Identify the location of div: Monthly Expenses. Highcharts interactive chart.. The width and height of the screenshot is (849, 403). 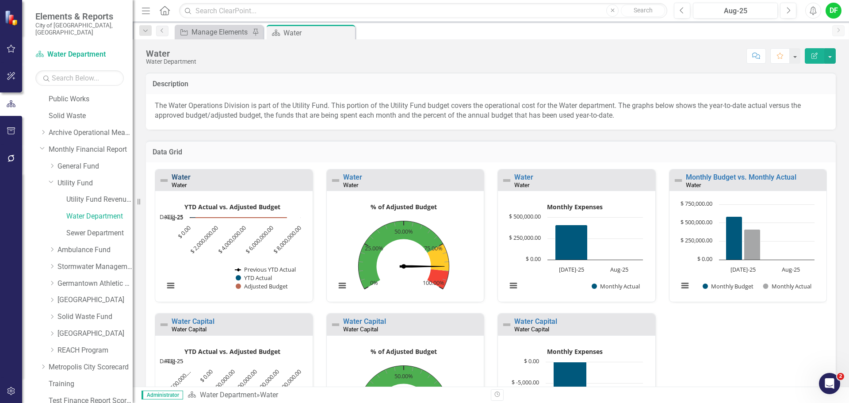
(577, 249).